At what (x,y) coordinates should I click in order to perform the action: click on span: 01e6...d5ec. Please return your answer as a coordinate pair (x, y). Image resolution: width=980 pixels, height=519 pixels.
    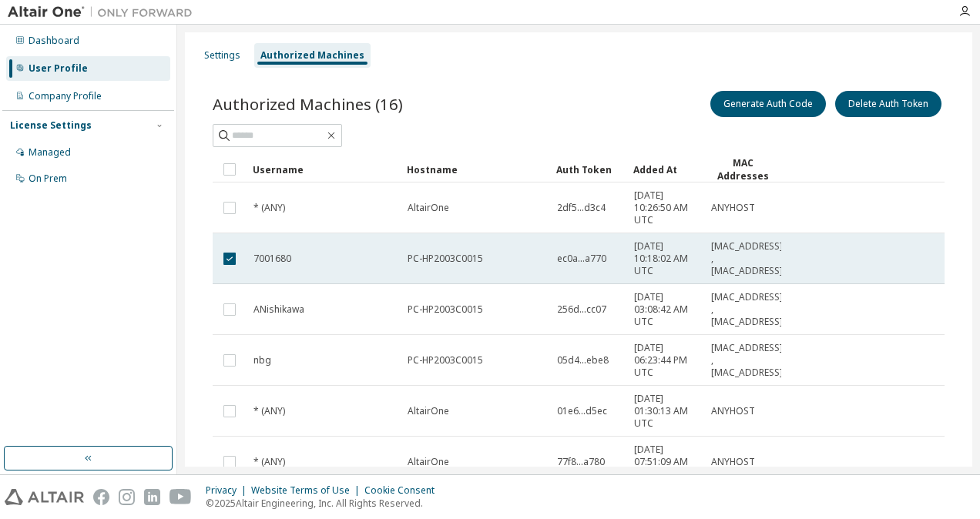
    Looking at the image, I should click on (582, 411).